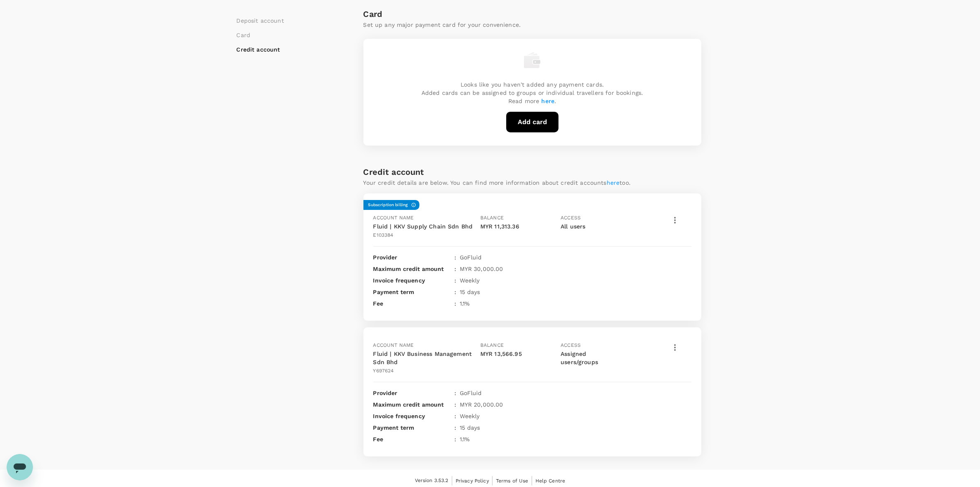 This screenshot has width=980, height=487. I want to click on span: Terms of Use, so click(512, 480).